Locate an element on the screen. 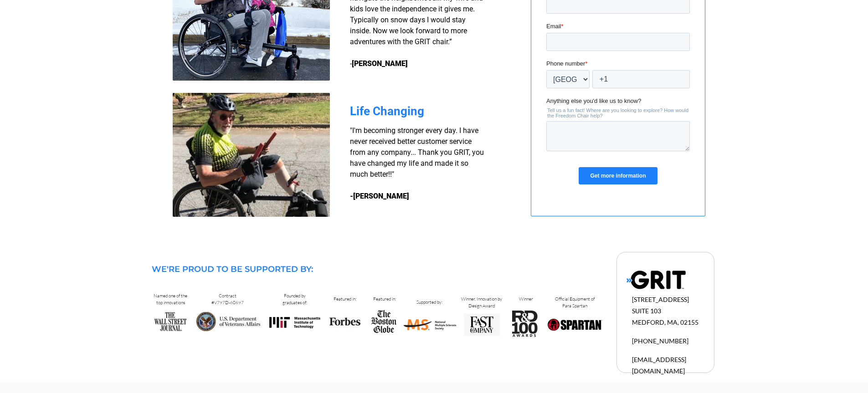 The height and width of the screenshot is (393, 868). span: Winner, Innovation by Design Award is located at coordinates (482, 302).